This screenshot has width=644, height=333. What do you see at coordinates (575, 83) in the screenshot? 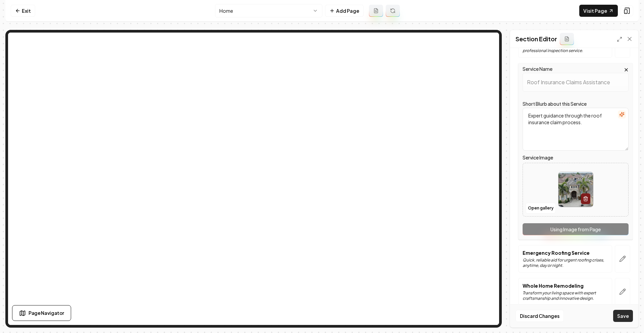
I see `input: Service Name` at bounding box center [575, 83].